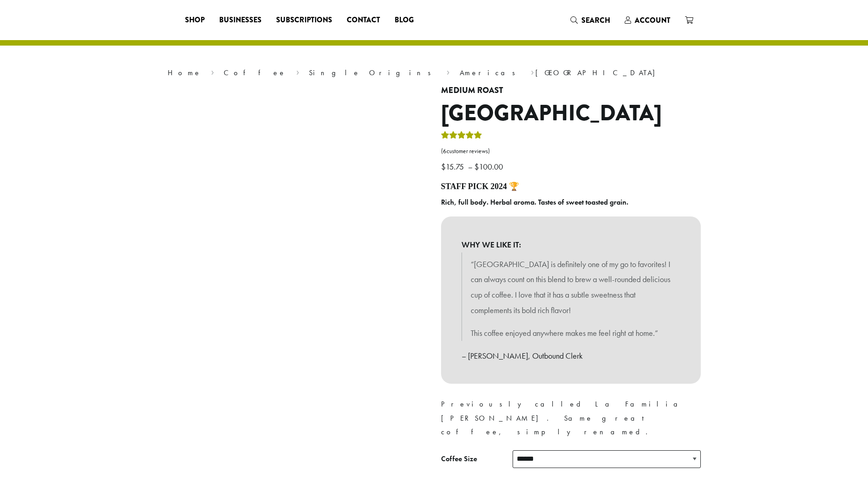  Describe the element at coordinates (404, 20) in the screenshot. I see `a: Blog` at that location.